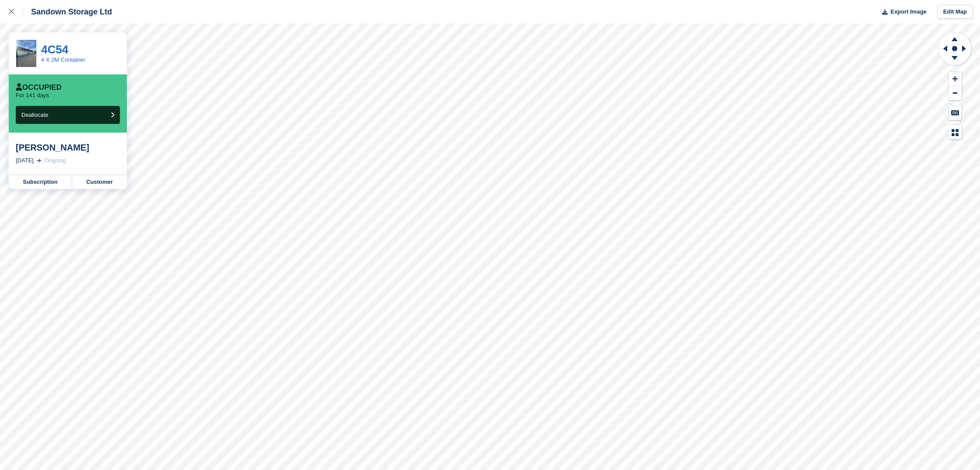 The image size is (980, 470). Describe the element at coordinates (39, 88) in the screenshot. I see `div: Occupied` at that location.